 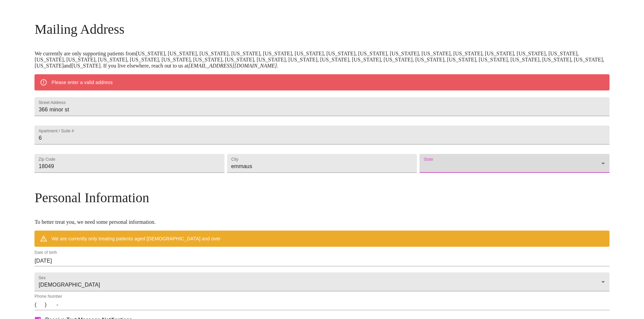 I want to click on label: Phone Number, so click(x=48, y=297).